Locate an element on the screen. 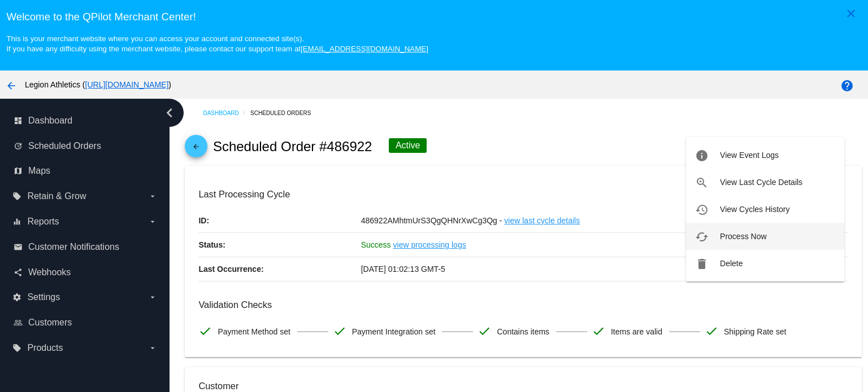  span: Delete is located at coordinates (731, 264).